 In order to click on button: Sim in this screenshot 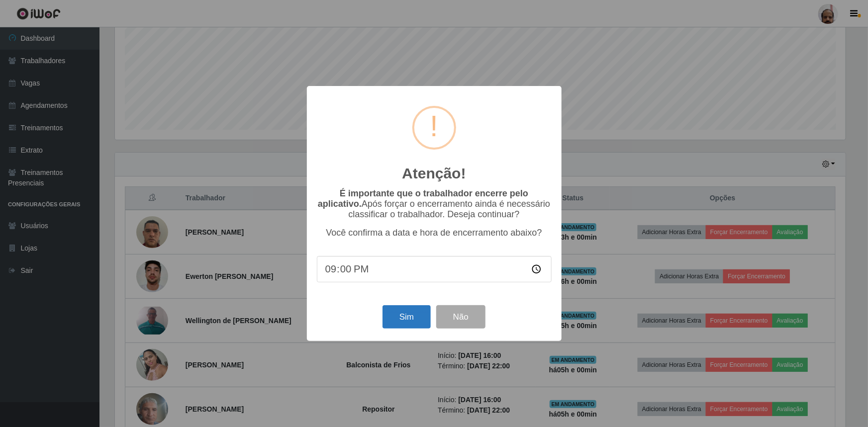, I will do `click(406, 317)`.